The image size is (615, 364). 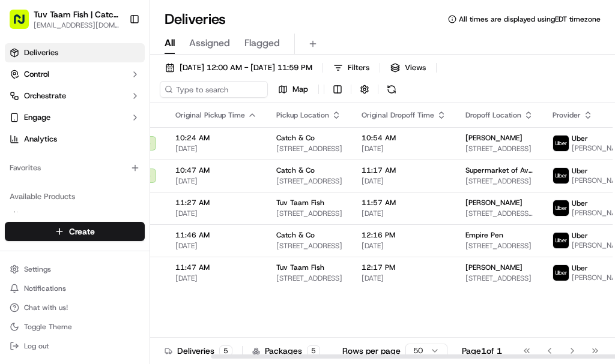 I want to click on a: Powered byPylon, so click(x=115, y=208).